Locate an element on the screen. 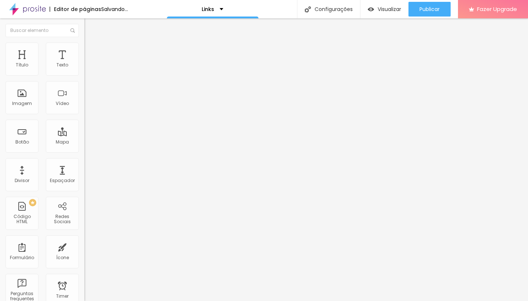 The height and width of the screenshot is (301, 528). button: Visualizar is located at coordinates (385, 9).